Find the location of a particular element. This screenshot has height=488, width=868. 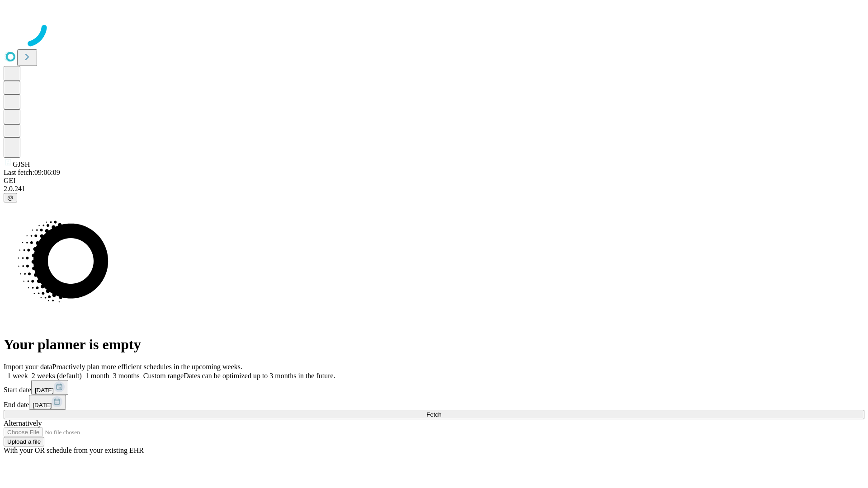

span: 1 month is located at coordinates (97, 375).